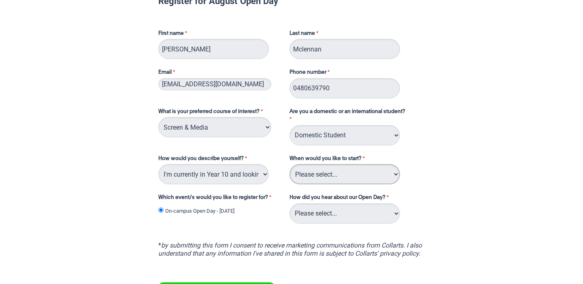 This screenshot has height=284, width=583. What do you see at coordinates (213, 174) in the screenshot?
I see `select: How would you describe yourself?` at bounding box center [213, 174].